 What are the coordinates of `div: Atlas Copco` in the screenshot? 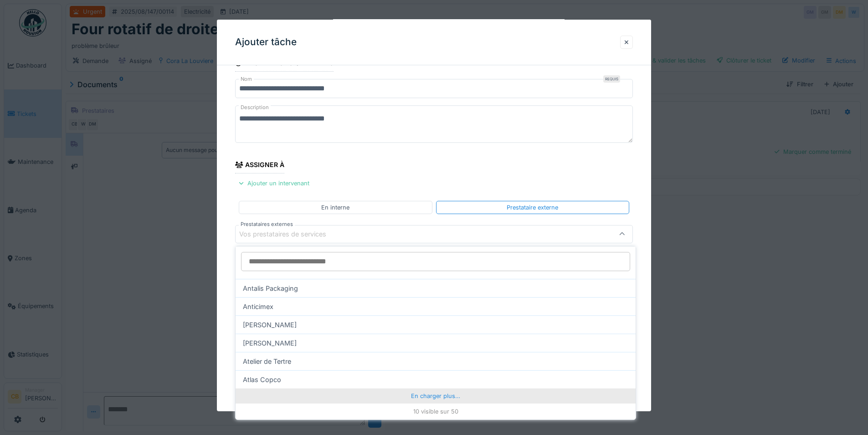 It's located at (436, 379).